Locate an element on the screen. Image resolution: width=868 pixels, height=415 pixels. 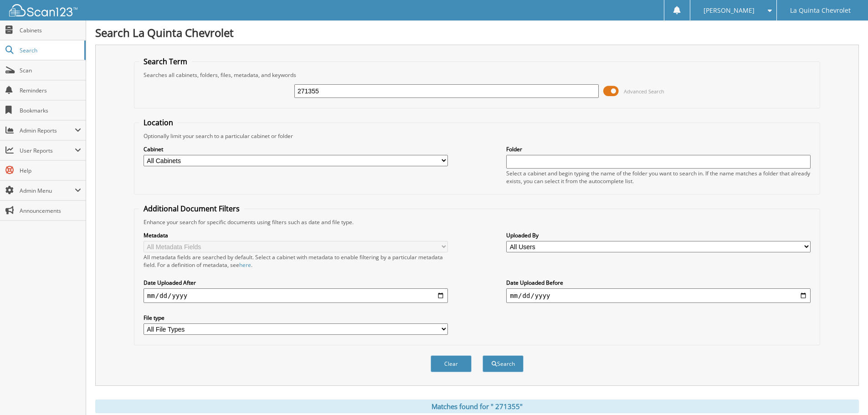
legend: Location is located at coordinates (158, 122).